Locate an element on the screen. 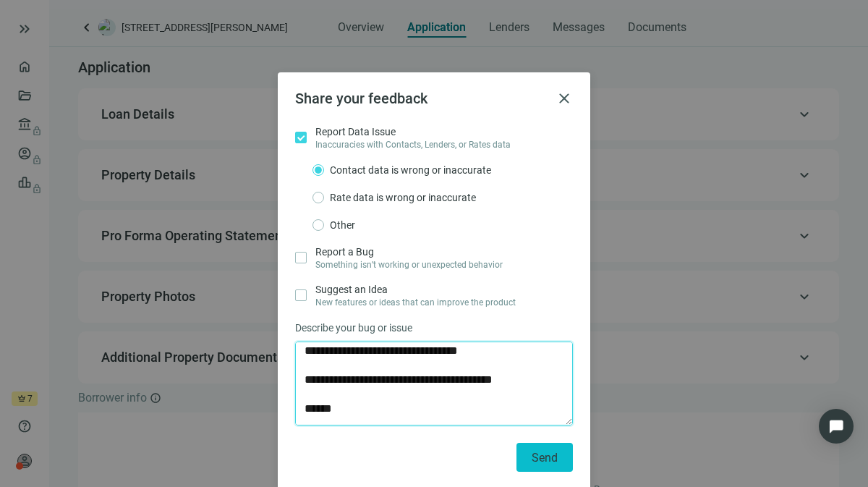 This screenshot has width=868, height=487. button: Send is located at coordinates (544, 457).